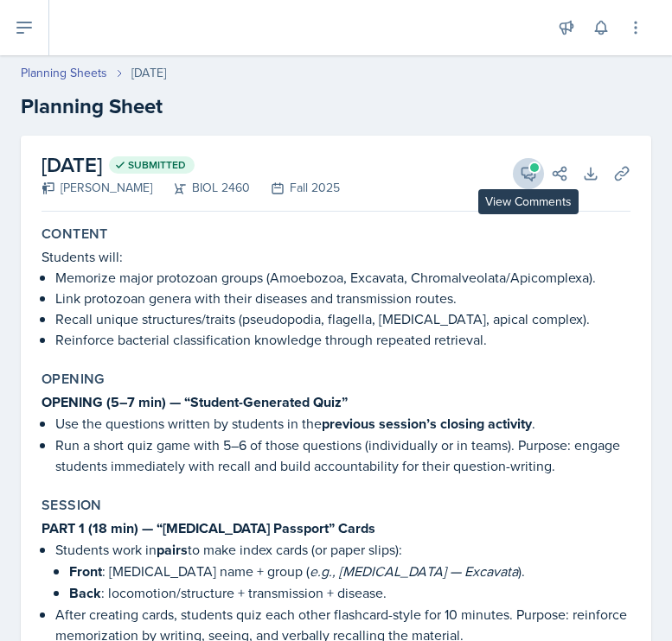 The width and height of the screenshot is (672, 641). I want to click on div: Fall 2025, so click(295, 188).